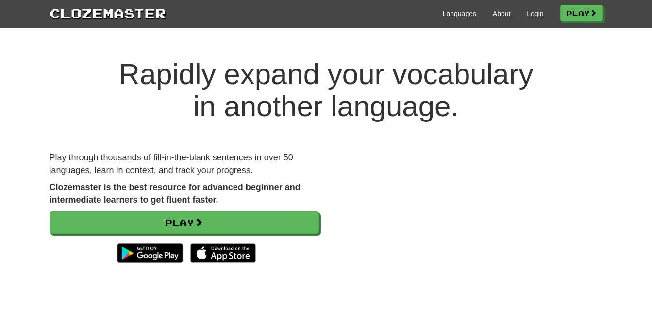 This screenshot has width=652, height=312. Describe the element at coordinates (535, 14) in the screenshot. I see `a: Login` at that location.